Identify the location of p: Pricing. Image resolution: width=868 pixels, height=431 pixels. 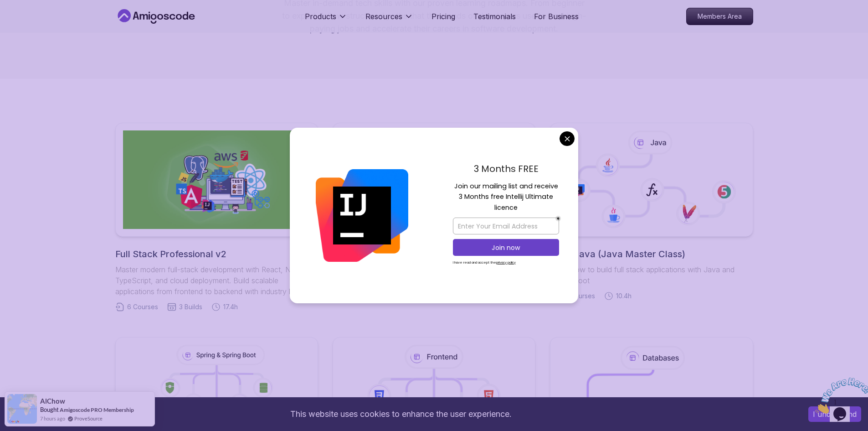
(443, 16).